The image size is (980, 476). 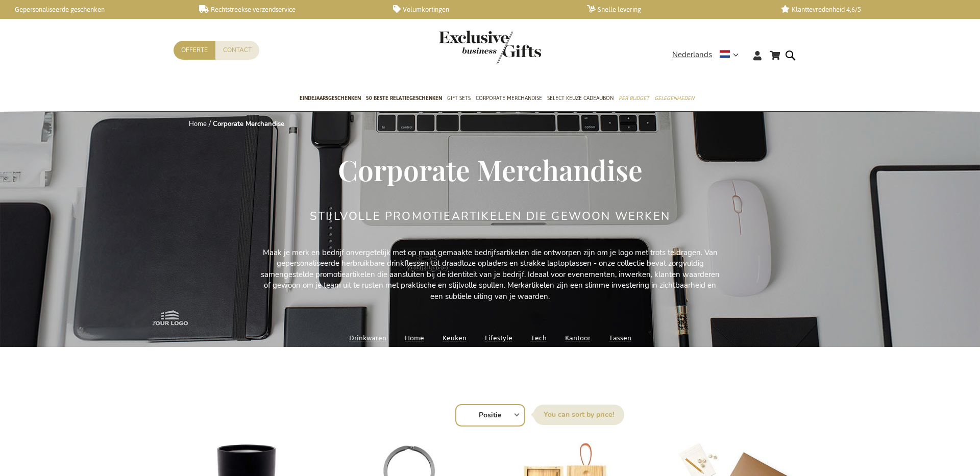 I want to click on a: Gepersonaliseerde geschenken, so click(x=94, y=9).